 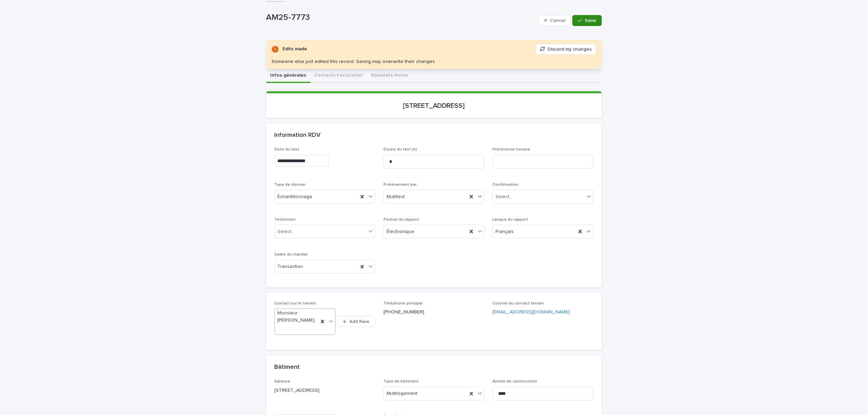 I want to click on span: Prélèvement par, so click(x=400, y=185).